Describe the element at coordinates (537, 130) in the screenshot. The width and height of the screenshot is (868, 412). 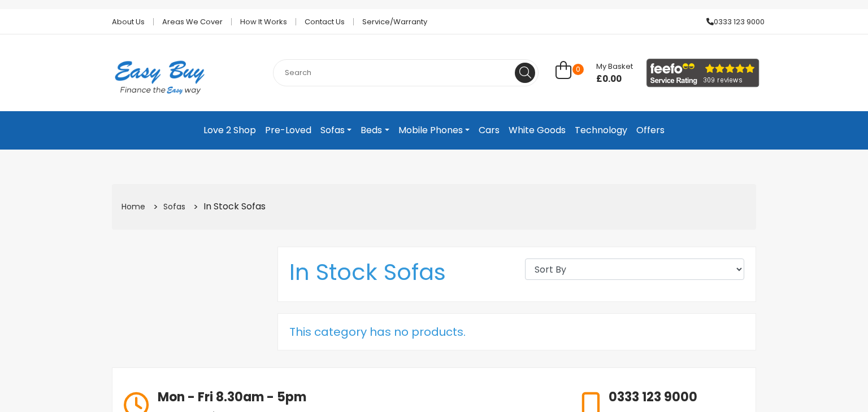
I see `a: White Goods` at that location.